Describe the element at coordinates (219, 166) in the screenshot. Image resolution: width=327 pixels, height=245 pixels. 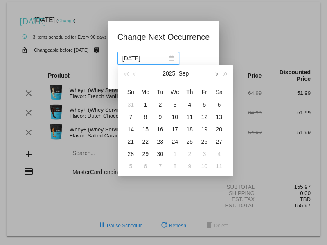
I see `td: 10/11/2025` at that location.